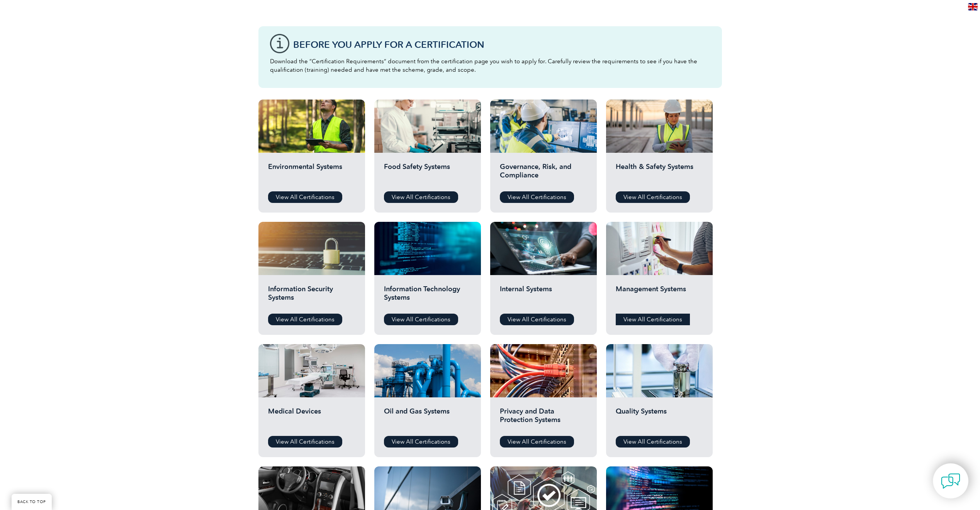  I want to click on h2: Privacy and Data Protection Systems, so click(543, 419).